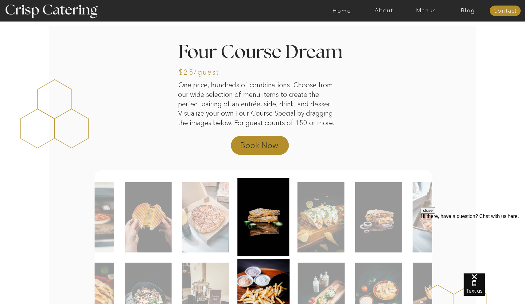 The image size is (525, 304). I want to click on a: Home, so click(342, 11).